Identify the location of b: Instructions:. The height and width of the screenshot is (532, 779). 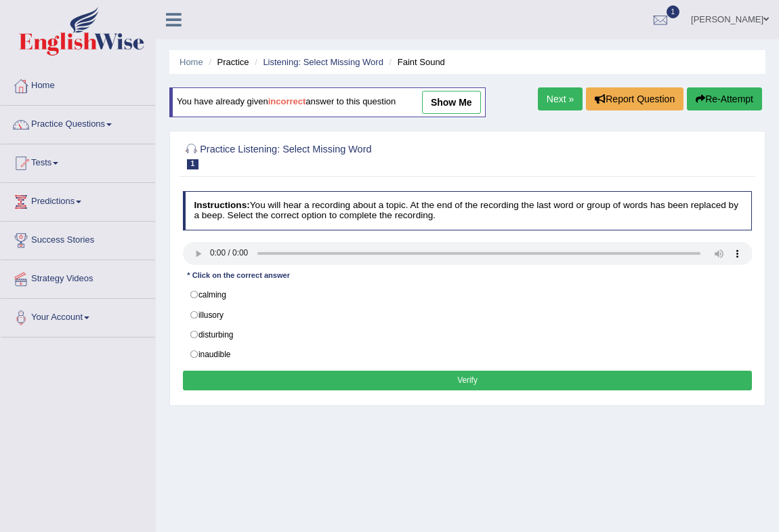
(222, 204).